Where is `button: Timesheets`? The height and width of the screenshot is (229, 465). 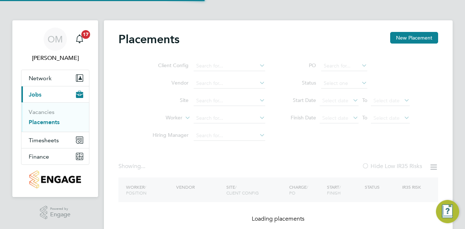 button: Timesheets is located at coordinates (55, 140).